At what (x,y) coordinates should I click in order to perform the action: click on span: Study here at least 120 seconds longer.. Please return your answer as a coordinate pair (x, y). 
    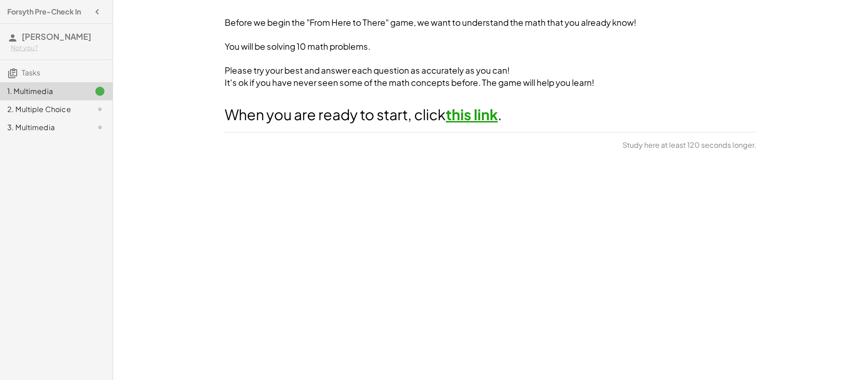
    Looking at the image, I should click on (690, 145).